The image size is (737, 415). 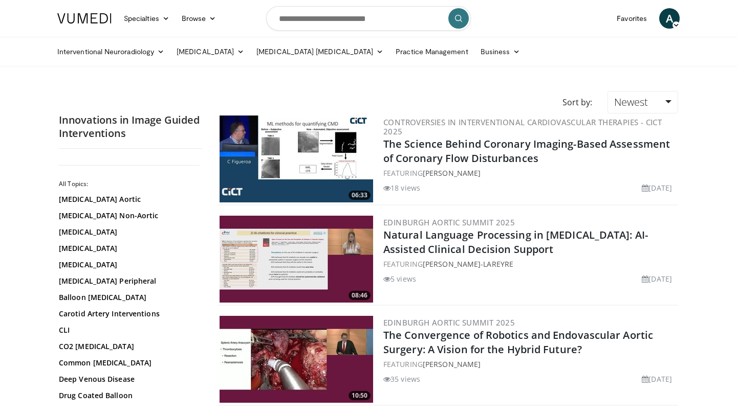 What do you see at coordinates (130, 127) in the screenshot?
I see `h2: Innovations in Image Guided Interventions` at bounding box center [130, 127].